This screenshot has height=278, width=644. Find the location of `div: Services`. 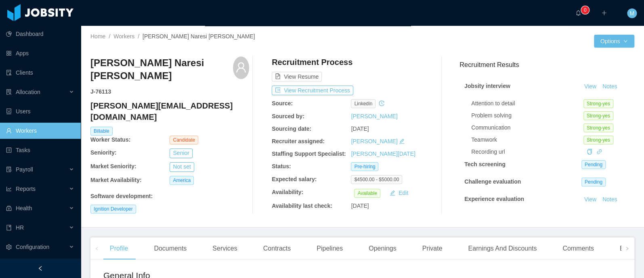

div: Services is located at coordinates (224, 249).